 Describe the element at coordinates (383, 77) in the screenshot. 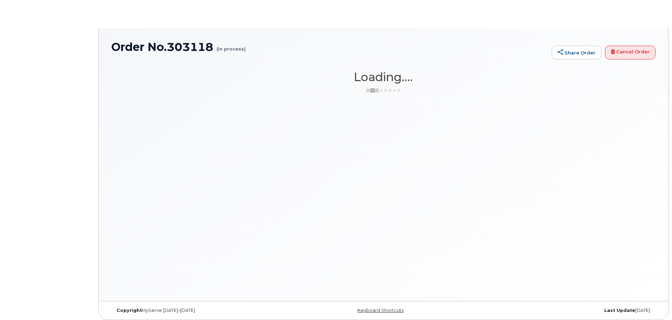

I see `h1: Loading....` at that location.